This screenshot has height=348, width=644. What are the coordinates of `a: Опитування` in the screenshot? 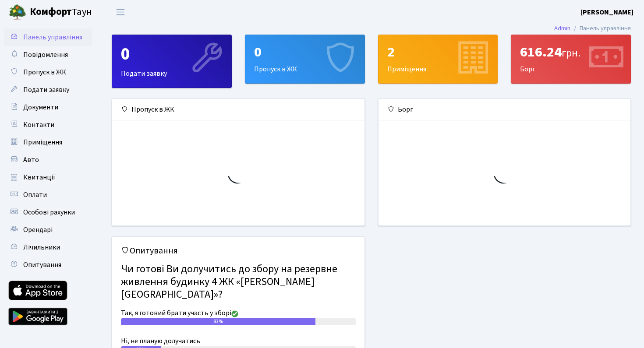 It's located at (48, 265).